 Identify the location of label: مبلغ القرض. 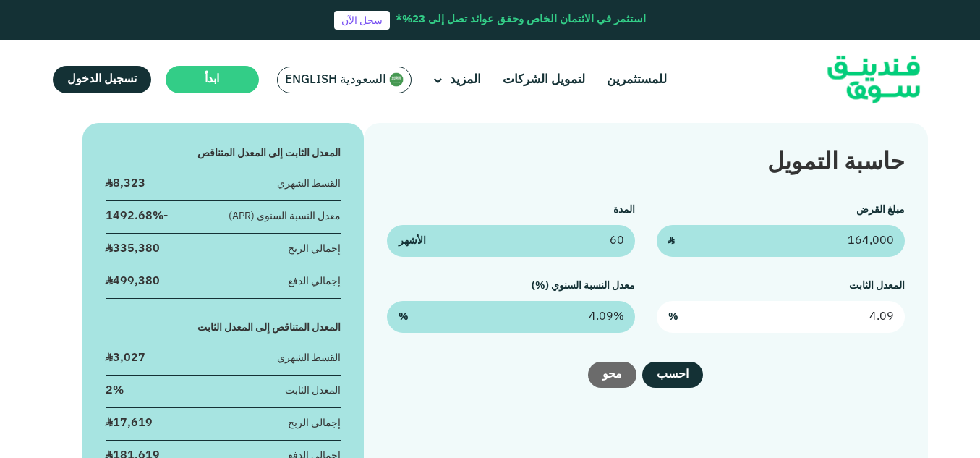
(880, 210).